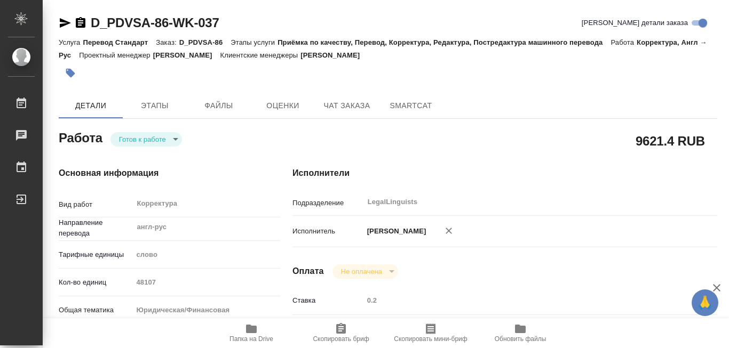 The height and width of the screenshot is (348, 729). Describe the element at coordinates (328, 301) in the screenshot. I see `p: Ставка` at that location.